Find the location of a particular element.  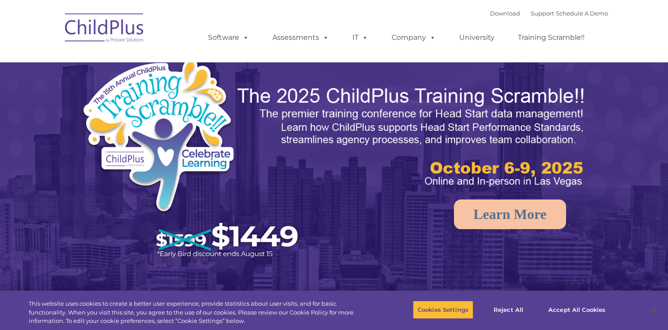

a: Download is located at coordinates (505, 13).